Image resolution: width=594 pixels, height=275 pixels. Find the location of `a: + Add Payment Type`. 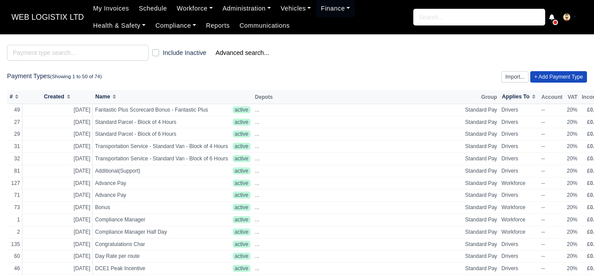

a: + Add Payment Type is located at coordinates (559, 77).